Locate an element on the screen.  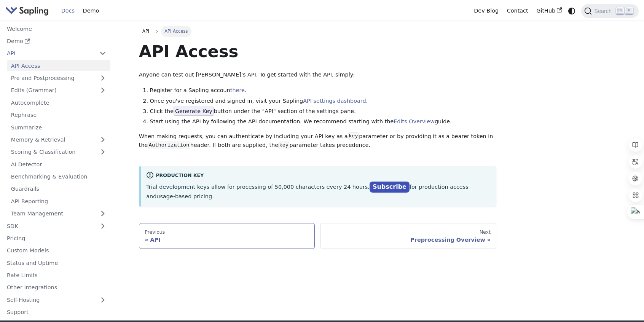
a: Rephrase is located at coordinates (59, 115).